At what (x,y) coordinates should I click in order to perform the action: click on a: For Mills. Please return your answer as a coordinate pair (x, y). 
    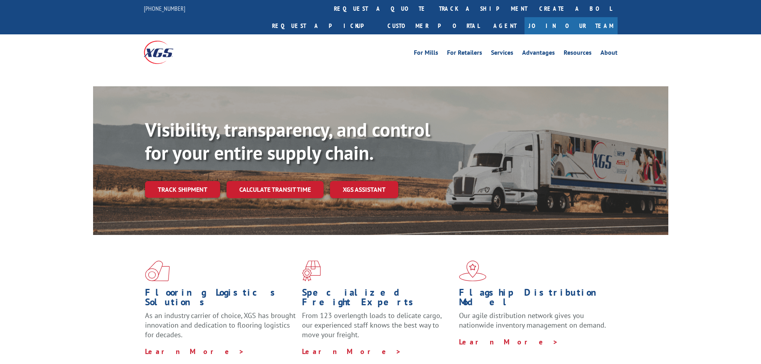
    Looking at the image, I should click on (426, 54).